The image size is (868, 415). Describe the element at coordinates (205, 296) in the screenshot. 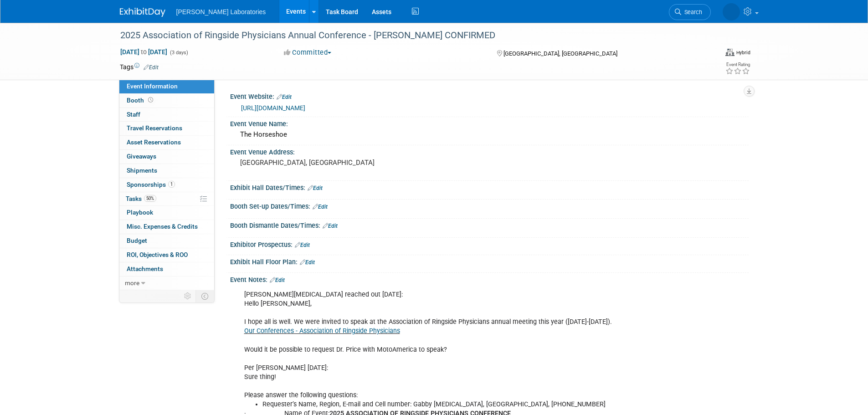

I see `td: Toggle Event Tabs` at that location.